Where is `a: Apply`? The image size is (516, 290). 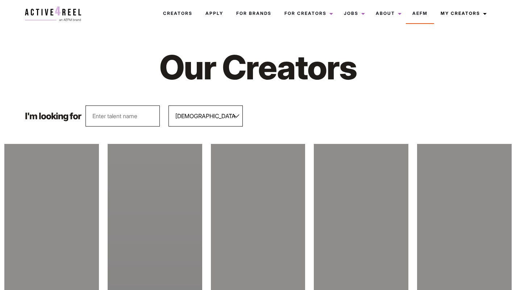 a: Apply is located at coordinates (214, 13).